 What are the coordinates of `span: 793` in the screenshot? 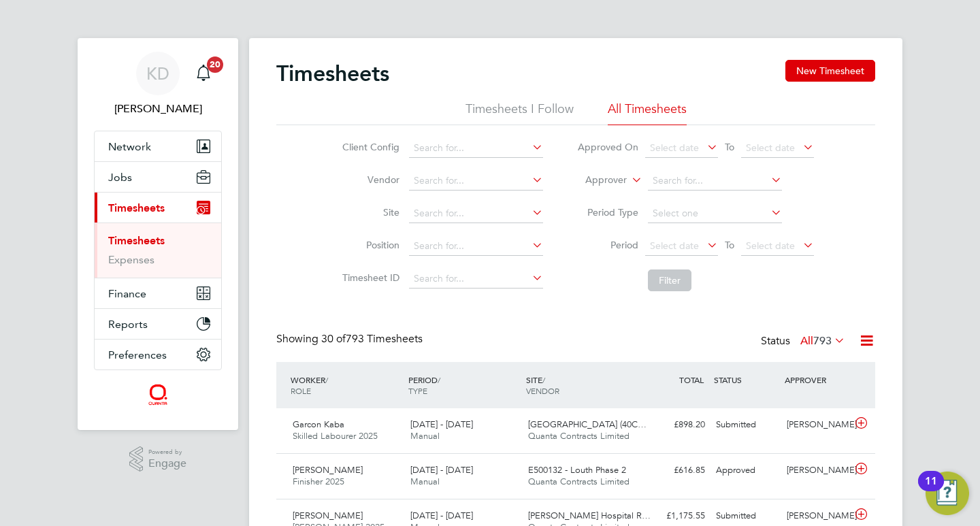 It's located at (822, 340).